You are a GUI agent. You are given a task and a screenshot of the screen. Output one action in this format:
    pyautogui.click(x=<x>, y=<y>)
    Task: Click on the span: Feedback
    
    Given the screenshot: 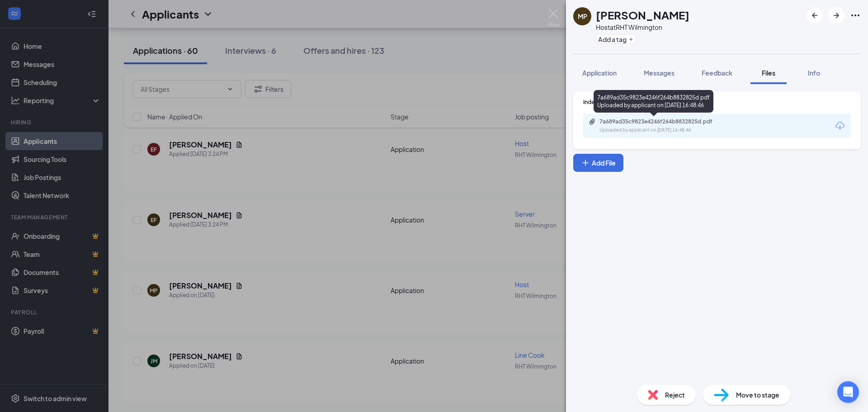 What is the action you would take?
    pyautogui.click(x=717, y=73)
    